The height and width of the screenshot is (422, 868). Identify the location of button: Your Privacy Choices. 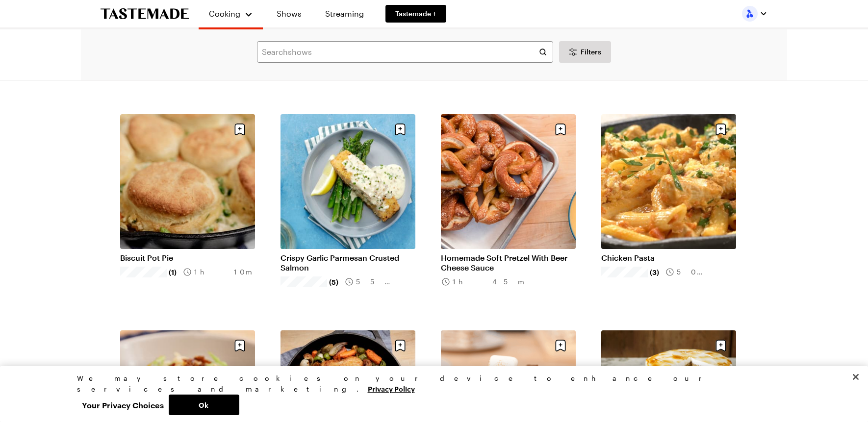
(123, 405).